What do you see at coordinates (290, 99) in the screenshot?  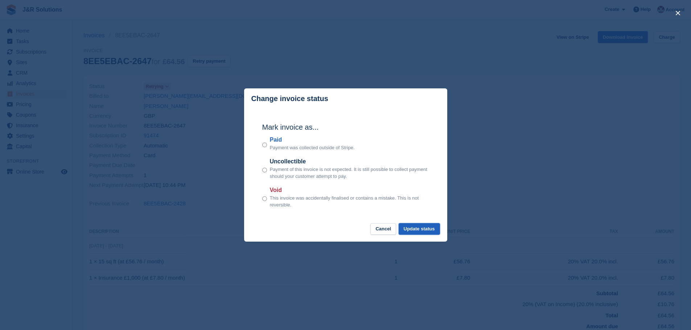 I see `p: Change invoice status` at bounding box center [290, 99].